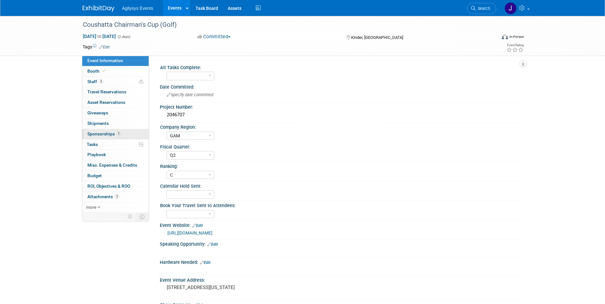  What do you see at coordinates (505, 37) in the screenshot?
I see `img: Format-Inperson.png` at bounding box center [505, 37].